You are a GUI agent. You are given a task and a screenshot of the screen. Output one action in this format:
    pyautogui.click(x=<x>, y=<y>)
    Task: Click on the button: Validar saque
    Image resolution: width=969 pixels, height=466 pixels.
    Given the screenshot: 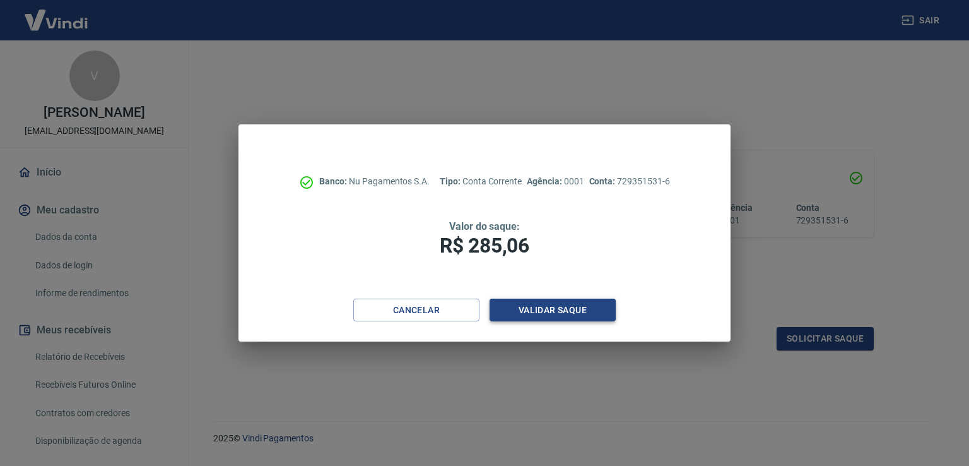 What is the action you would take?
    pyautogui.click(x=553, y=310)
    